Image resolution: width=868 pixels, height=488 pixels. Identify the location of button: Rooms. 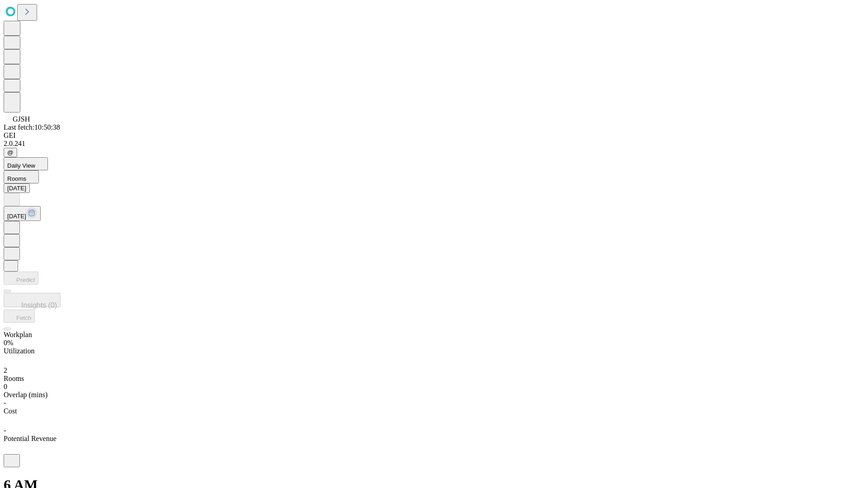
(21, 177).